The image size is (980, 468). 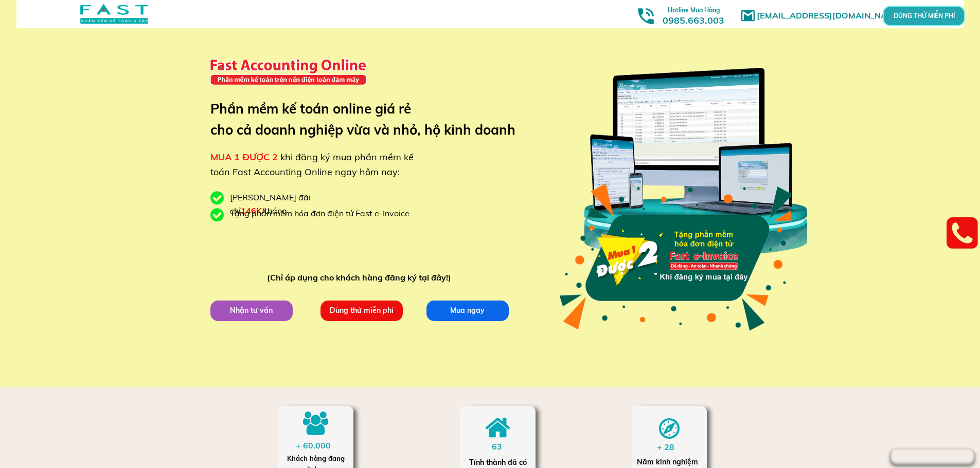 I want to click on div: Năm kinh nghiệm, so click(x=668, y=463).